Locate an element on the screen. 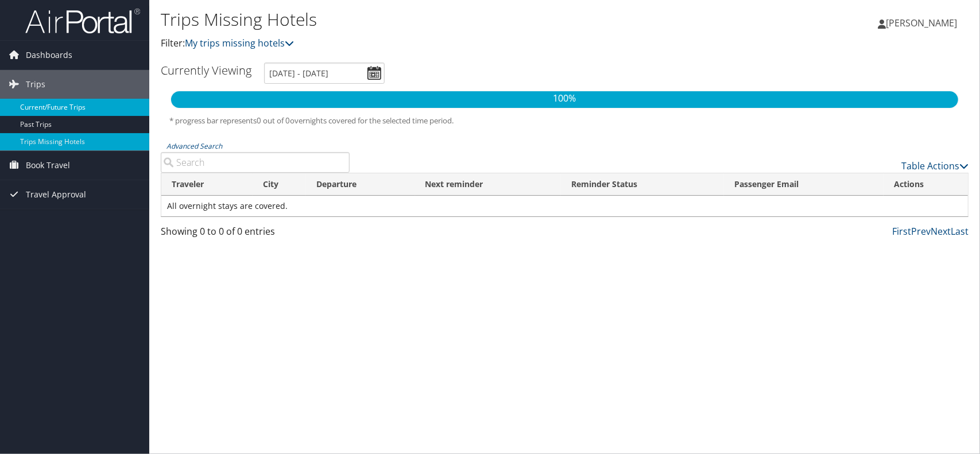 This screenshot has width=980, height=454. h3: Currently Viewing is located at coordinates (206, 70).